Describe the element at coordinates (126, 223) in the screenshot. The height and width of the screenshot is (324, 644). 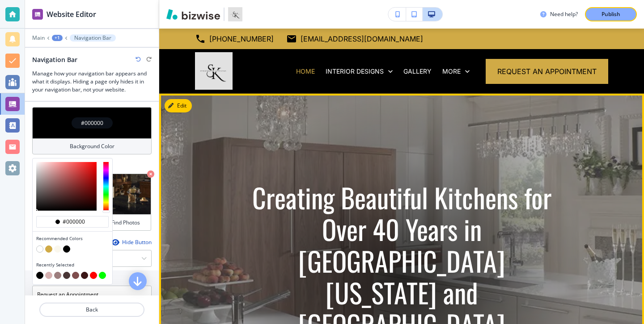
I see `h4: Find Photos` at that location.